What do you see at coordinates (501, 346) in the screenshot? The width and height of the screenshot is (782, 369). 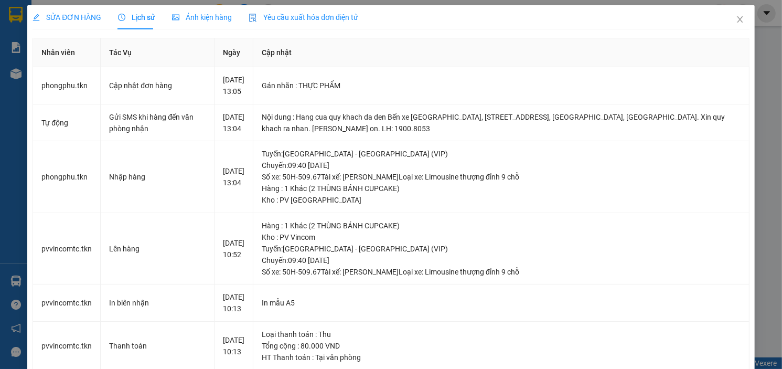 I see `div: Tổng cộng : 80.000 VND` at bounding box center [501, 346].